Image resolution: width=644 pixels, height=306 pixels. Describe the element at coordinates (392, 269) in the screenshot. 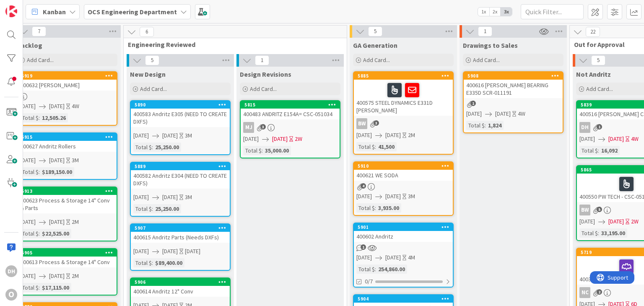

I see `div: 254,860.00` at that location.